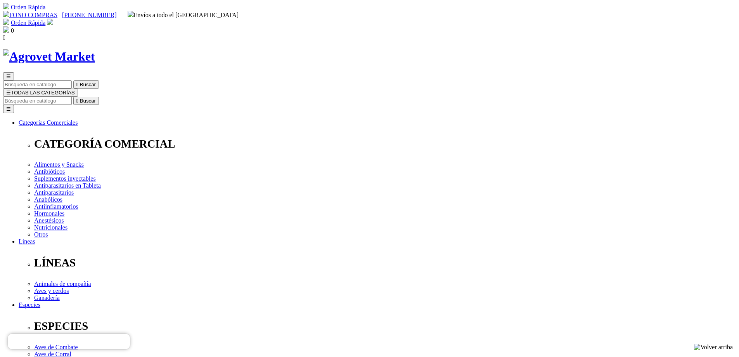 The image size is (739, 357). Describe the element at coordinates (59, 164) in the screenshot. I see `a: Alimentos y Snacks` at that location.